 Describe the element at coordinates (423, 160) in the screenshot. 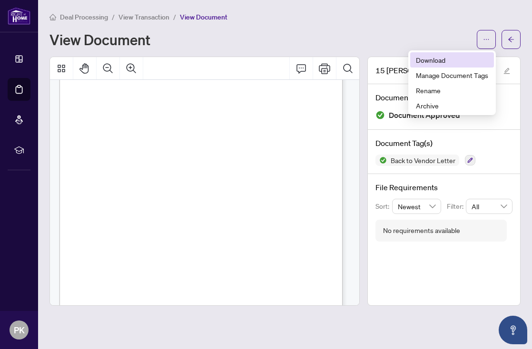

I see `span: Back to Vendor Letter` at that location.